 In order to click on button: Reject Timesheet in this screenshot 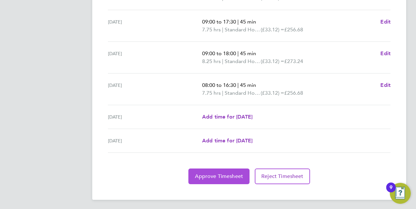, I will do `click(282, 177)`.